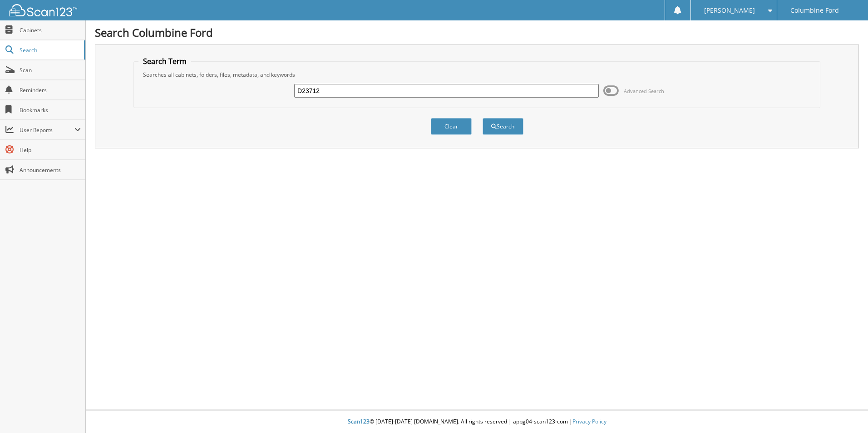 The height and width of the screenshot is (433, 868). Describe the element at coordinates (50, 30) in the screenshot. I see `span: Cabinets` at that location.